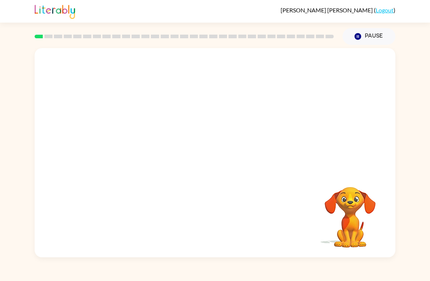 The image size is (430, 281). What do you see at coordinates (369, 36) in the screenshot?
I see `button: Pause` at bounding box center [369, 36].